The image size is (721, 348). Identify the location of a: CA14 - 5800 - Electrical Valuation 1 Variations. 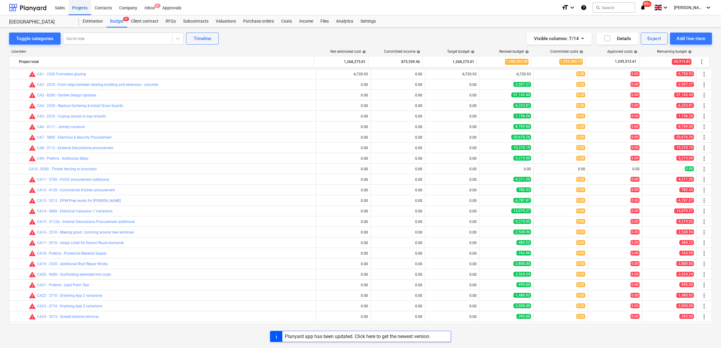
(75, 211).